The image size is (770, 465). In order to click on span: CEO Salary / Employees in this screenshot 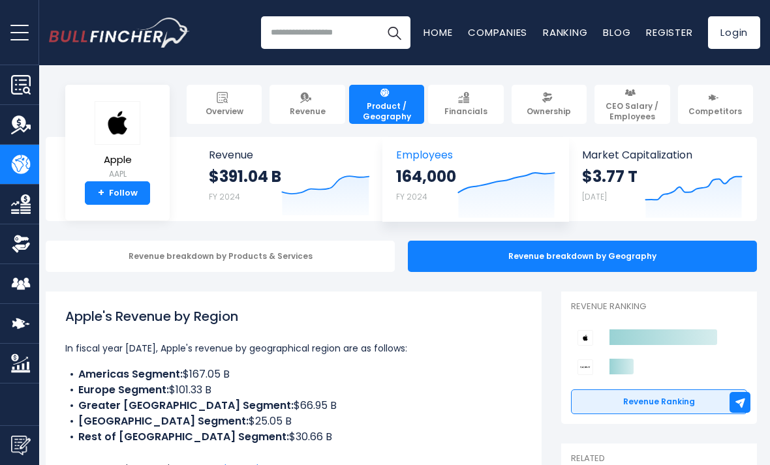, I will do `click(632, 111)`.